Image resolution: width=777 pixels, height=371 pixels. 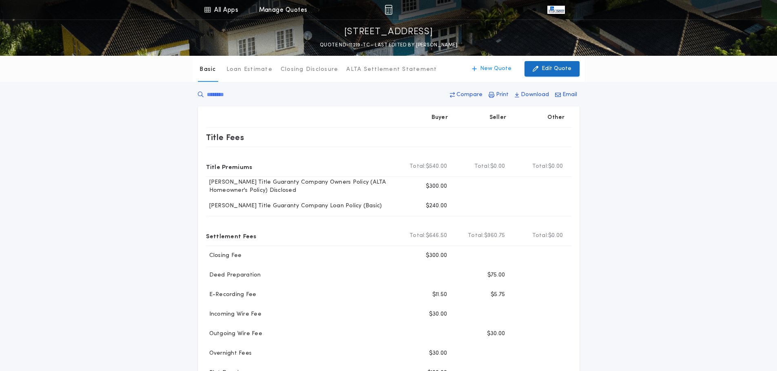 I want to click on p: $75.00, so click(x=496, y=276).